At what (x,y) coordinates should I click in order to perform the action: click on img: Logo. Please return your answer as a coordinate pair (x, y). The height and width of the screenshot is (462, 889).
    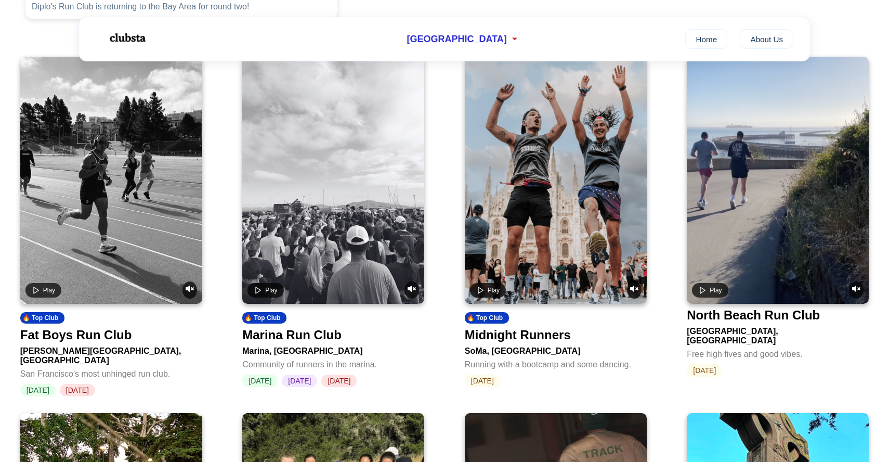
    Looking at the image, I should click on (127, 38).